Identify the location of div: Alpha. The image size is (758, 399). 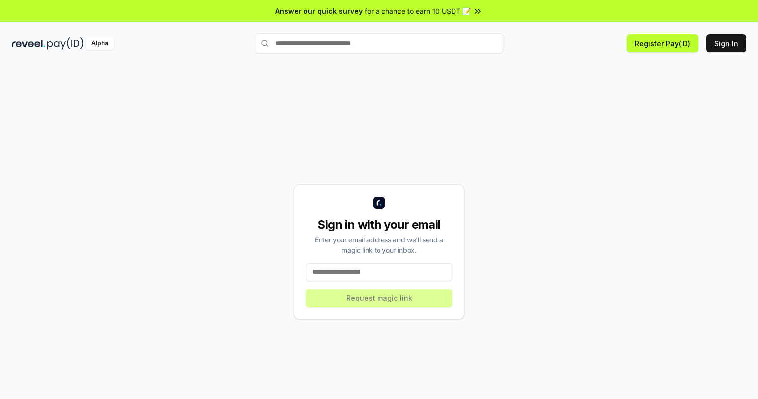
(100, 43).